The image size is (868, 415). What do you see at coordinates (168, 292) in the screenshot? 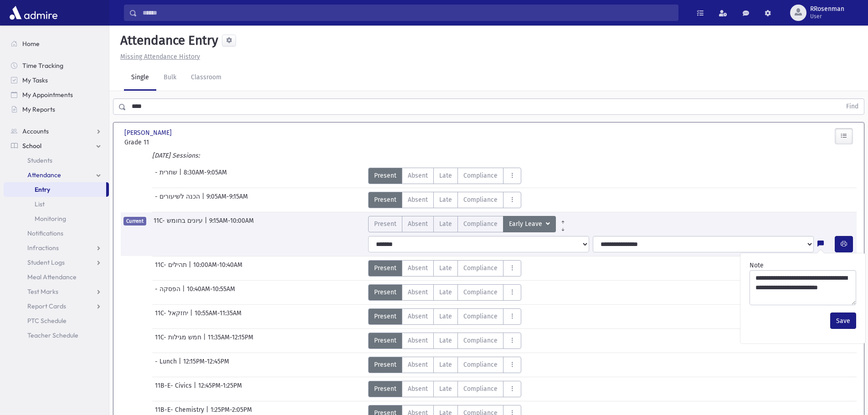
I see `span: - הפסקה` at bounding box center [168, 292].